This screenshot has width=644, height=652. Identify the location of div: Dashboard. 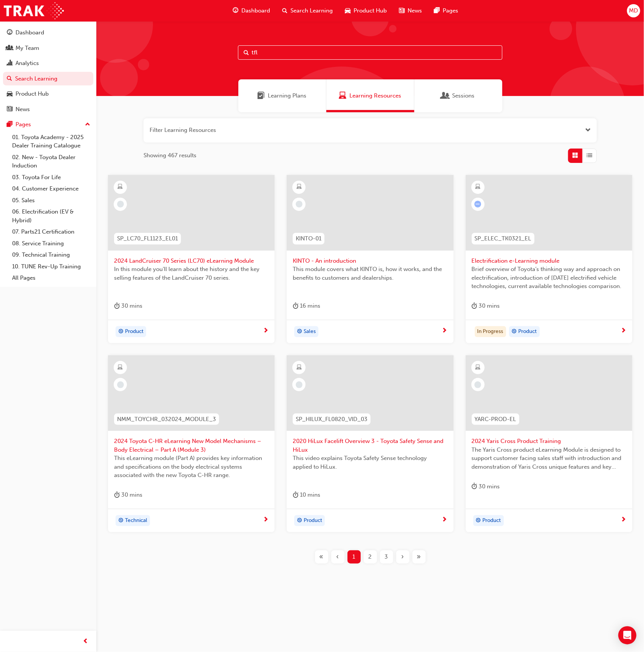
(29, 32).